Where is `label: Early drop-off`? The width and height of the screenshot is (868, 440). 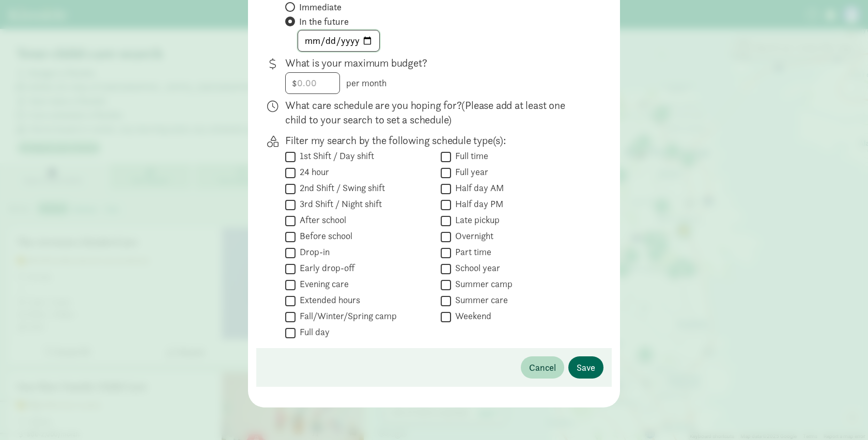 label: Early drop-off is located at coordinates (325, 268).